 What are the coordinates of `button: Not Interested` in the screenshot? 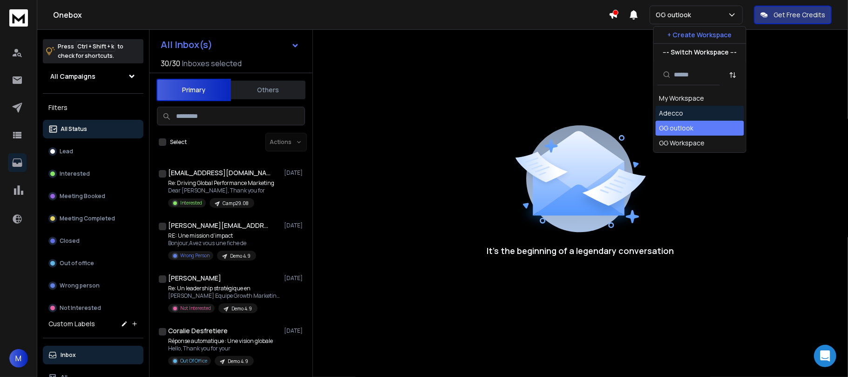 It's located at (93, 308).